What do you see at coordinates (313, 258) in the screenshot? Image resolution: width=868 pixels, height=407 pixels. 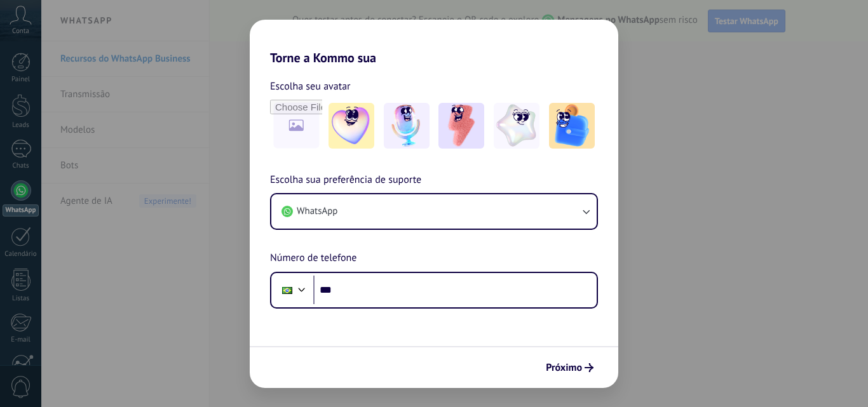 I see `span: Número de telefone` at bounding box center [313, 258].